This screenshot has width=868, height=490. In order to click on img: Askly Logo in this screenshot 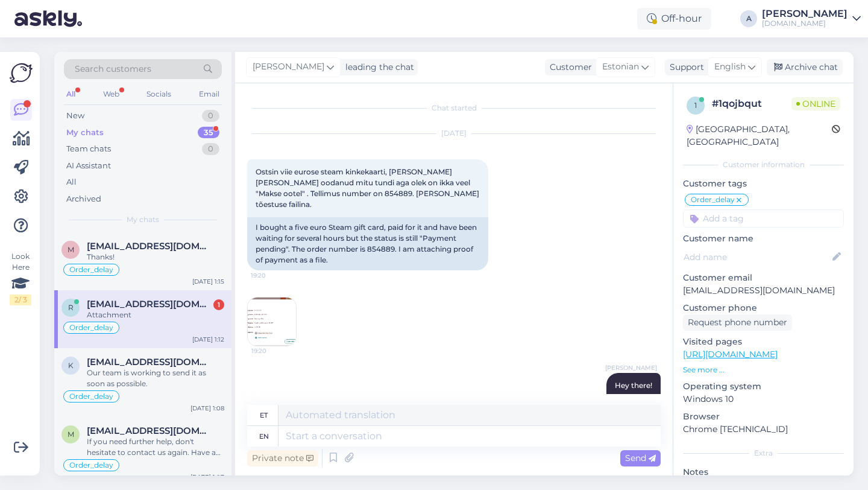, I will do `click(21, 73)`.